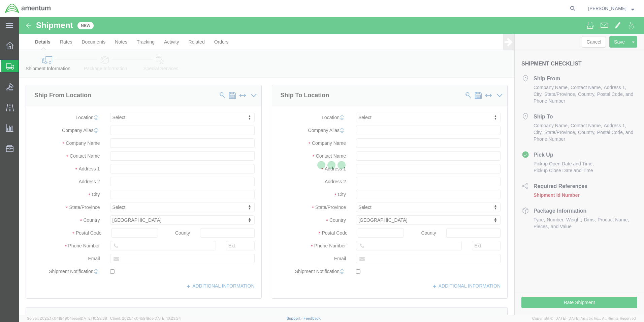 Image resolution: width=644 pixels, height=322 pixels. Describe the element at coordinates (146, 318) in the screenshot. I see `span: Client: 2025.17.0-159f9de` at that location.